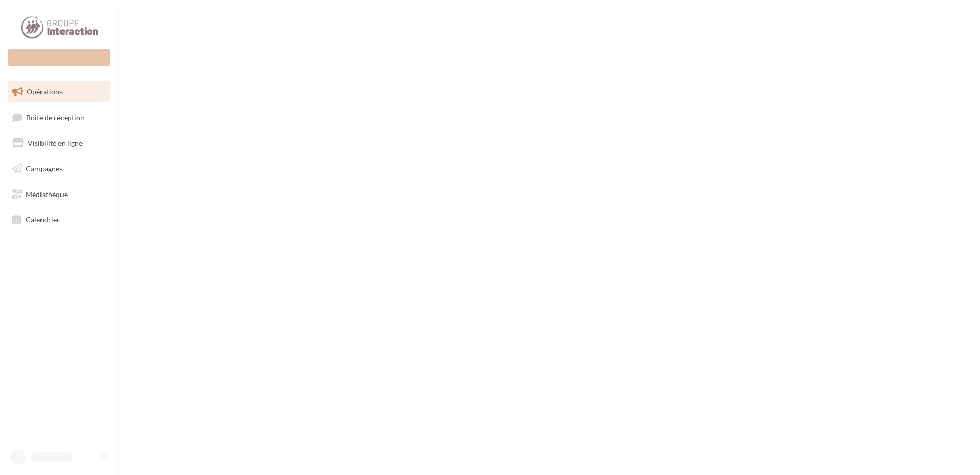 This screenshot has width=980, height=475. Describe the element at coordinates (59, 144) in the screenshot. I see `a: Visibilité en ligne` at that location.